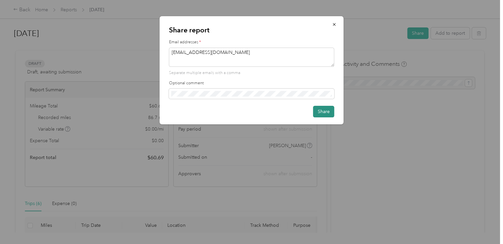 This screenshot has height=244, width=503. I want to click on p: Separate multiple emails with a comma, so click(251, 73).